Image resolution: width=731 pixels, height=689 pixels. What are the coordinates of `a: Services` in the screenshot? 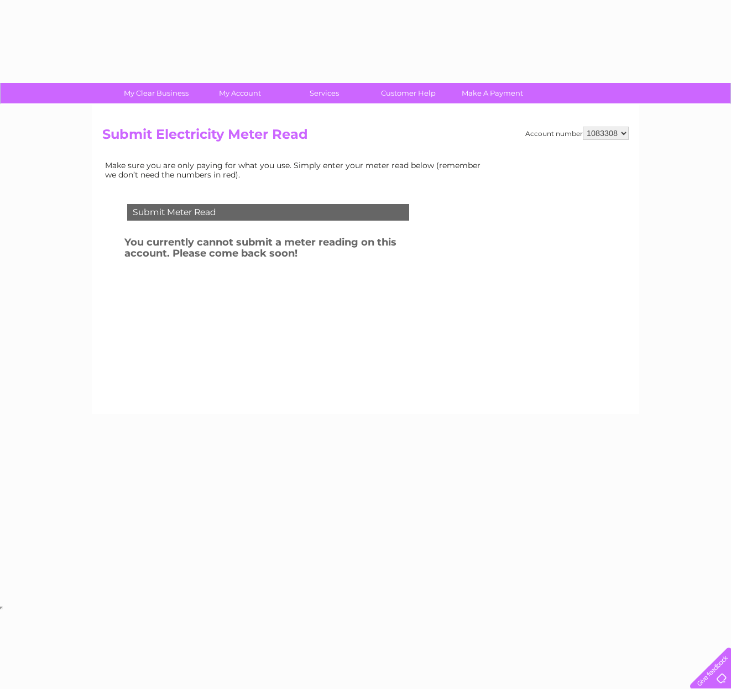 It's located at (324, 93).